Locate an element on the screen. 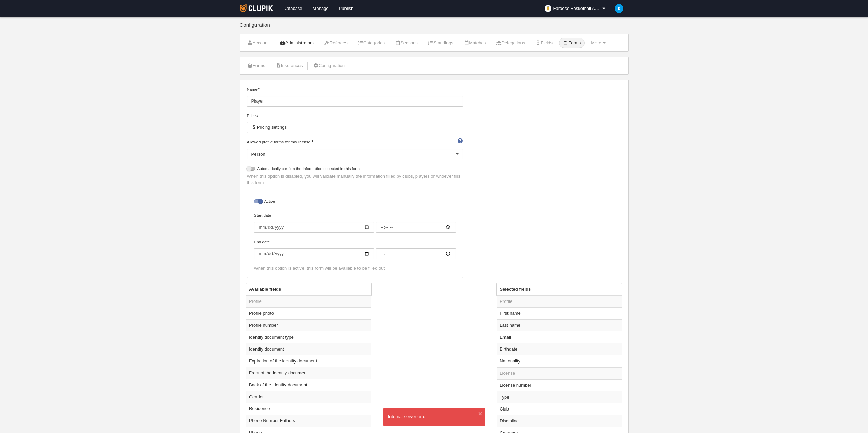 This screenshot has width=868, height=433. a: Standings is located at coordinates (441, 43).